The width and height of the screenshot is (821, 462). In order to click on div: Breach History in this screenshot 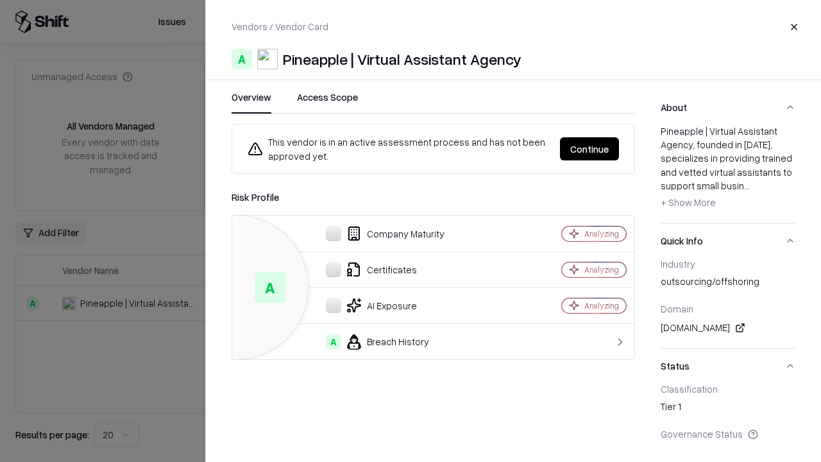, I will do `click(380, 342)`.